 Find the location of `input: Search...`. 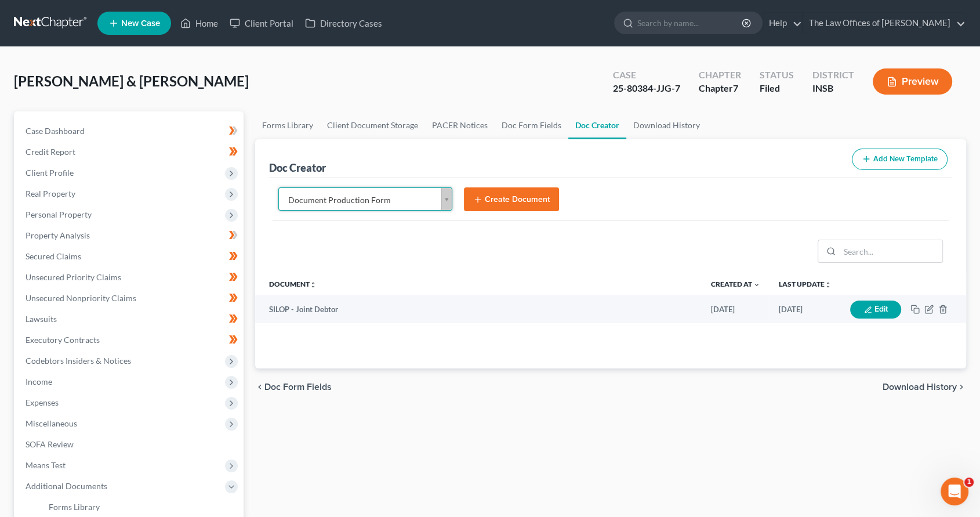

input: Search... is located at coordinates (890, 251).